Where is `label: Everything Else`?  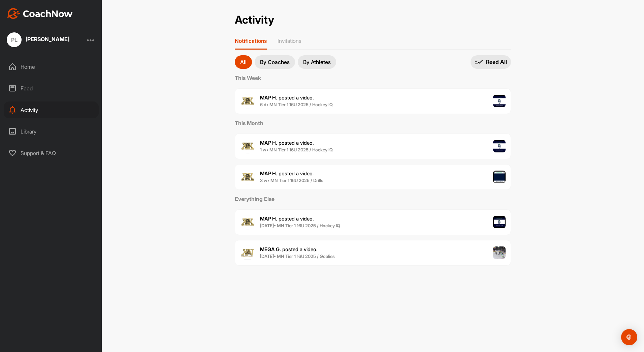
label: Everything Else is located at coordinates (373, 199).